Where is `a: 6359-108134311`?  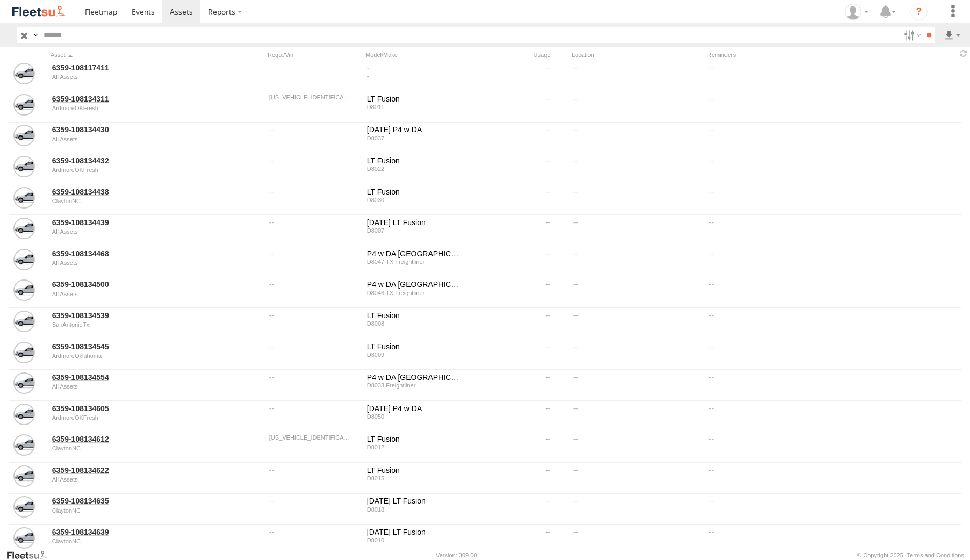
a: 6359-108134311 is located at coordinates (125, 99).